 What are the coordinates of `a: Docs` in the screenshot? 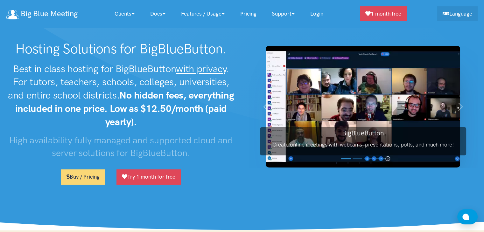 It's located at (158, 14).